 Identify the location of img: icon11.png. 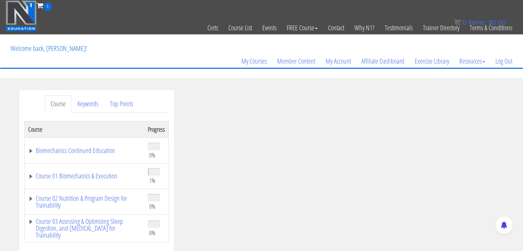
(458, 22).